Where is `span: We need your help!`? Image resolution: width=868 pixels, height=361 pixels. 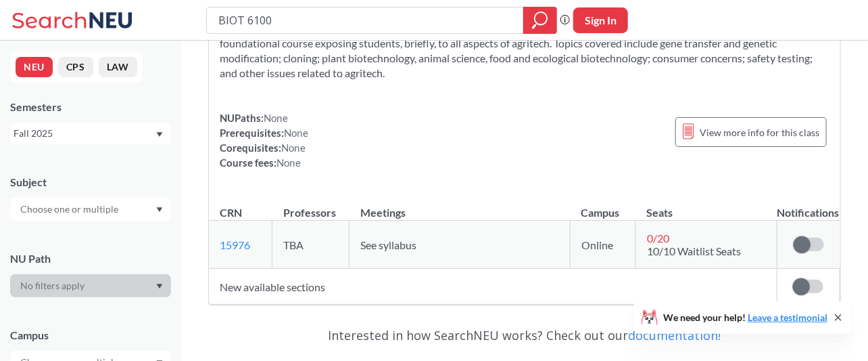
span: We need your help! is located at coordinates (745, 317).